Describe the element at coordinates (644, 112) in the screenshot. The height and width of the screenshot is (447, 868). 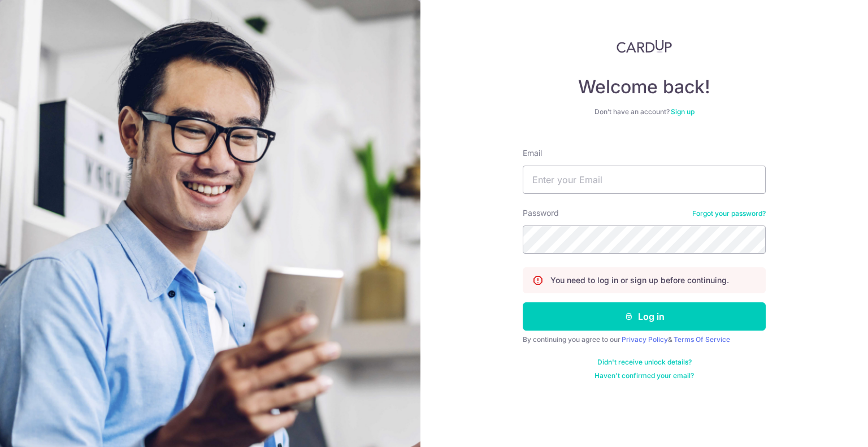
I see `div: Don’t have an account?` at that location.